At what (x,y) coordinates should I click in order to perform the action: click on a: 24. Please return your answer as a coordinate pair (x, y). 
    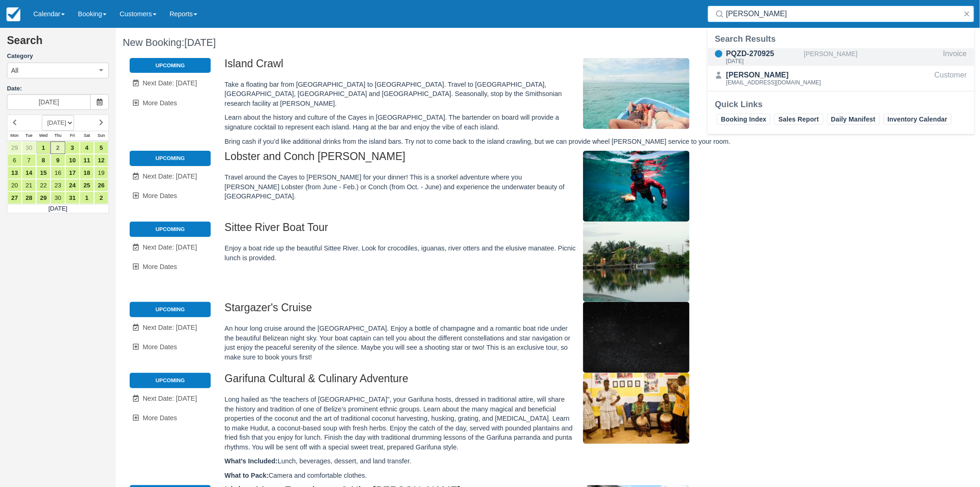
    Looking at the image, I should click on (72, 185).